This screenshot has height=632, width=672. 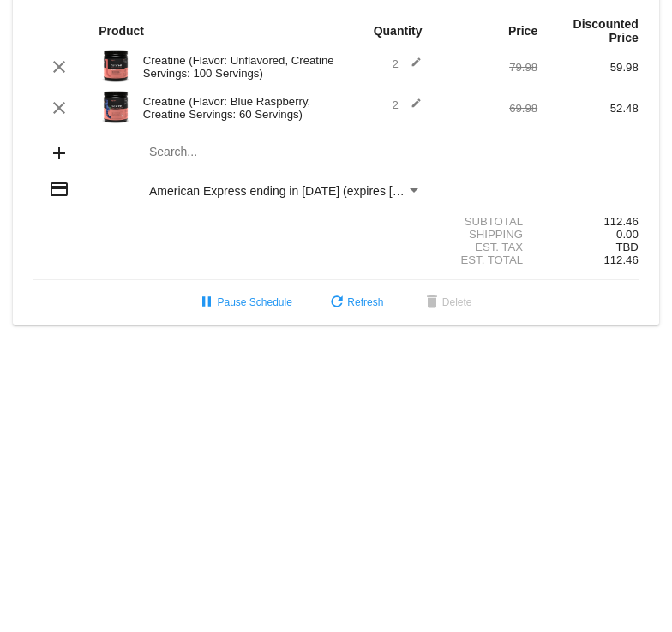 What do you see at coordinates (398, 31) in the screenshot?
I see `strong: Quantity` at bounding box center [398, 31].